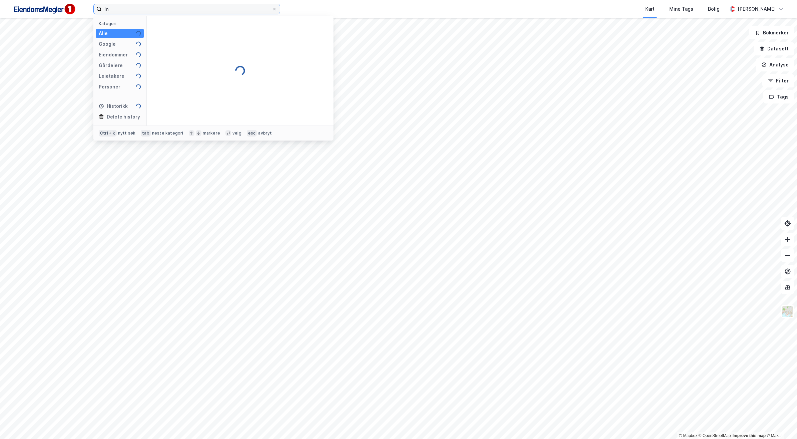 Image resolution: width=797 pixels, height=439 pixels. What do you see at coordinates (111, 76) in the screenshot?
I see `div: Leietakere` at bounding box center [111, 76].